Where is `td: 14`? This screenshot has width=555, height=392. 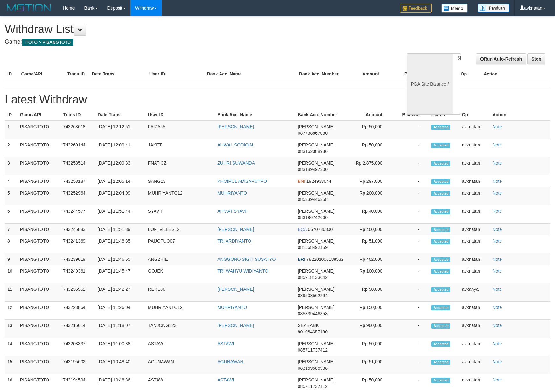 td: 14 is located at coordinates (11, 347).